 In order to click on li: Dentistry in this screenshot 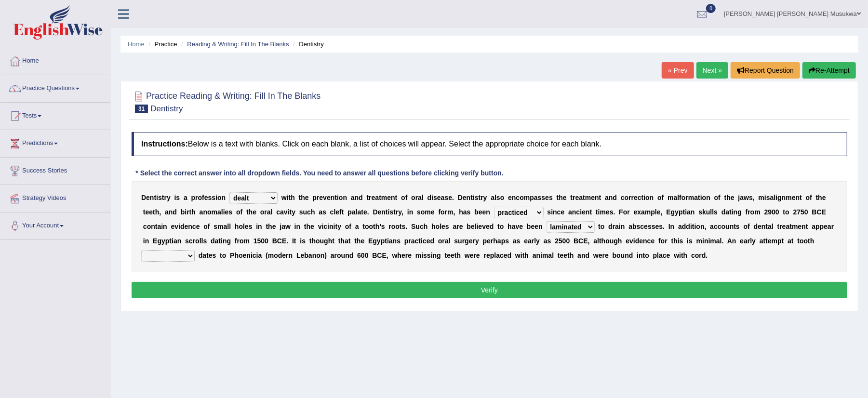, I will do `click(307, 44)`.